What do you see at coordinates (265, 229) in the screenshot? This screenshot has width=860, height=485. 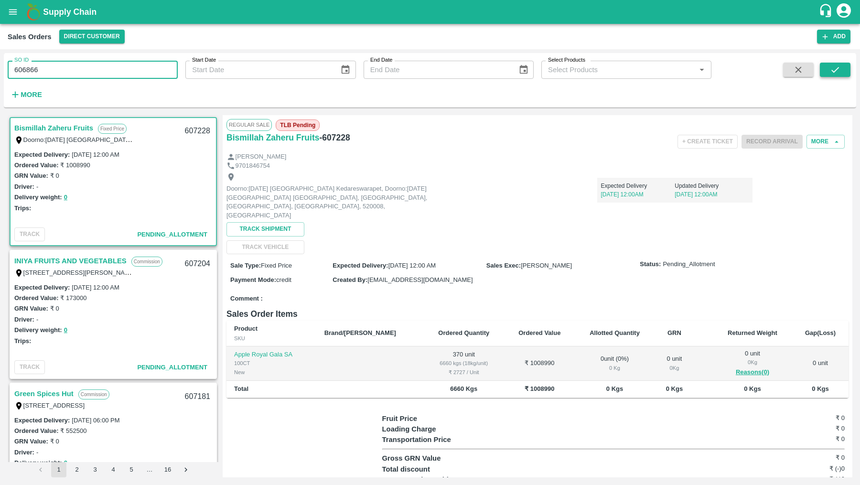 I see `button: Track Shipment` at bounding box center [265, 229].